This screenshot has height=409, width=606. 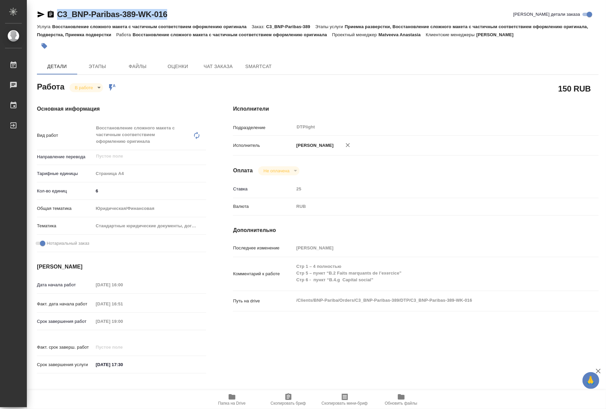 What do you see at coordinates (84, 88) in the screenshot?
I see `button: В работе` at bounding box center [84, 88].